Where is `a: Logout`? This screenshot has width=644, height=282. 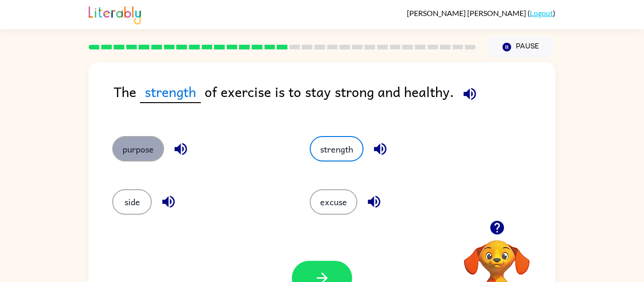
a: Logout is located at coordinates (541, 13).